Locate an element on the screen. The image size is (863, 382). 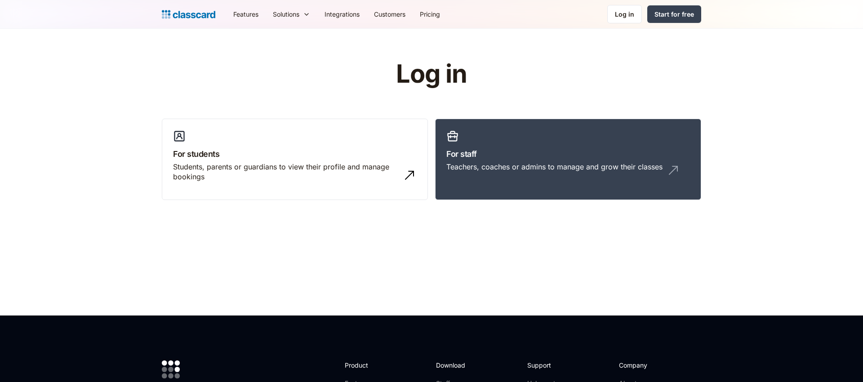
a: Pricing is located at coordinates (430, 14).